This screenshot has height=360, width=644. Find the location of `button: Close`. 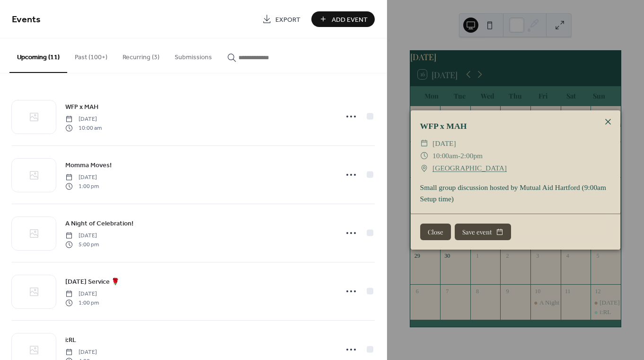

button: Close is located at coordinates (435, 232).